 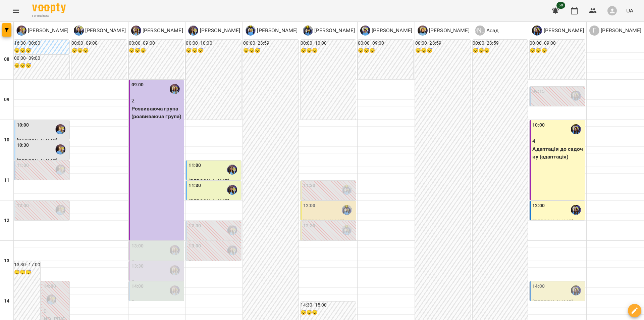 What do you see at coordinates (6, 260) in the screenshot?
I see `h6: 13` at bounding box center [6, 260].